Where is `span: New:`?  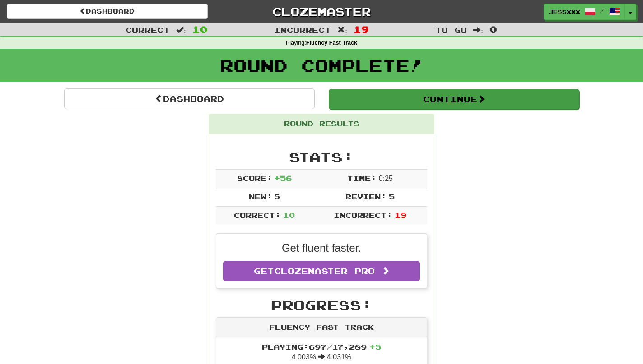
span: New: is located at coordinates (261, 196).